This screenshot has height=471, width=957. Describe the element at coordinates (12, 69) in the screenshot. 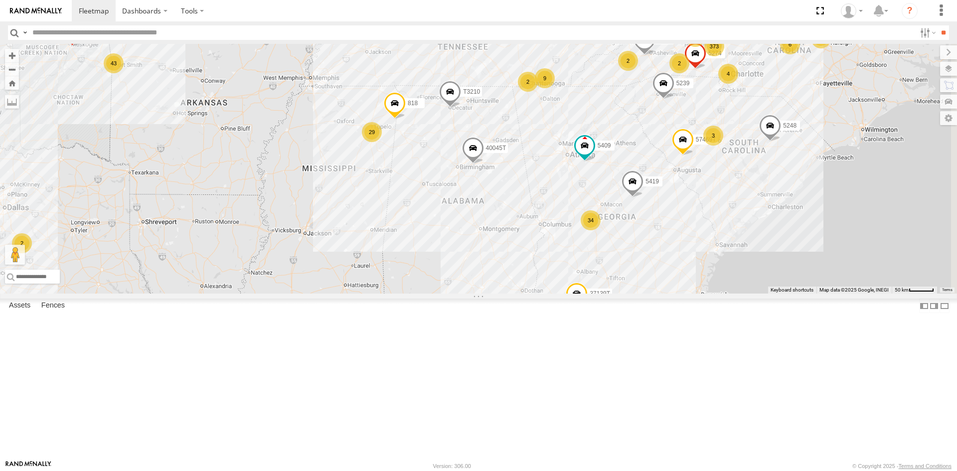

I see `button: Zoom out` at that location.